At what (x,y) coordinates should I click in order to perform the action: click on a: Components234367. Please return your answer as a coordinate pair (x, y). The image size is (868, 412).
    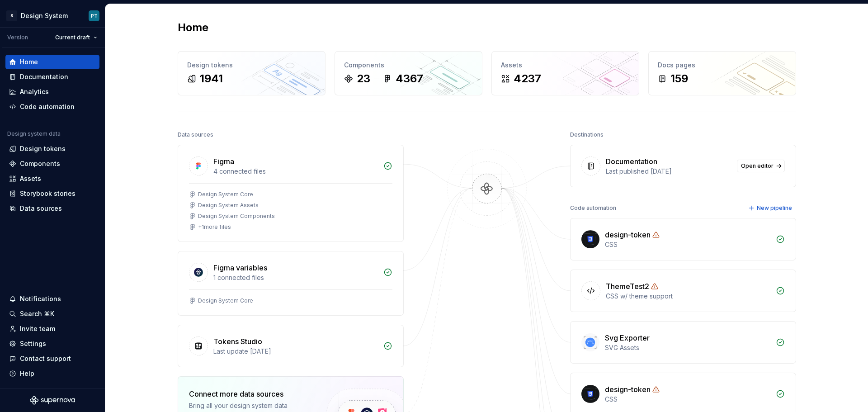
    Looking at the image, I should click on (408, 74).